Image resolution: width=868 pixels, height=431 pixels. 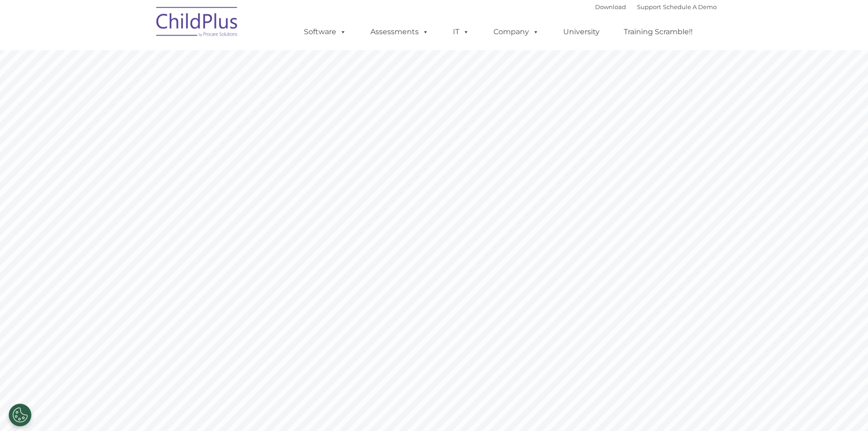 I want to click on a: Software, so click(x=325, y=32).